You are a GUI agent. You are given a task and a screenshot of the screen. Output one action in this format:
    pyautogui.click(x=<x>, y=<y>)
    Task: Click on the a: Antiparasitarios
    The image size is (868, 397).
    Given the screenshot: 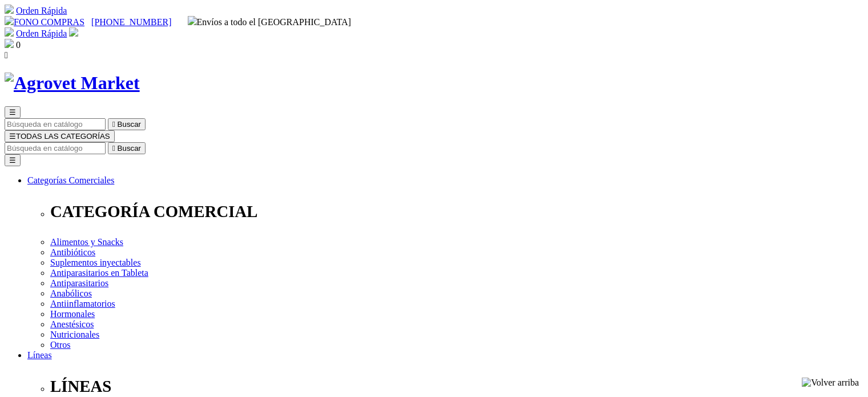 What is the action you would take?
    pyautogui.click(x=79, y=283)
    